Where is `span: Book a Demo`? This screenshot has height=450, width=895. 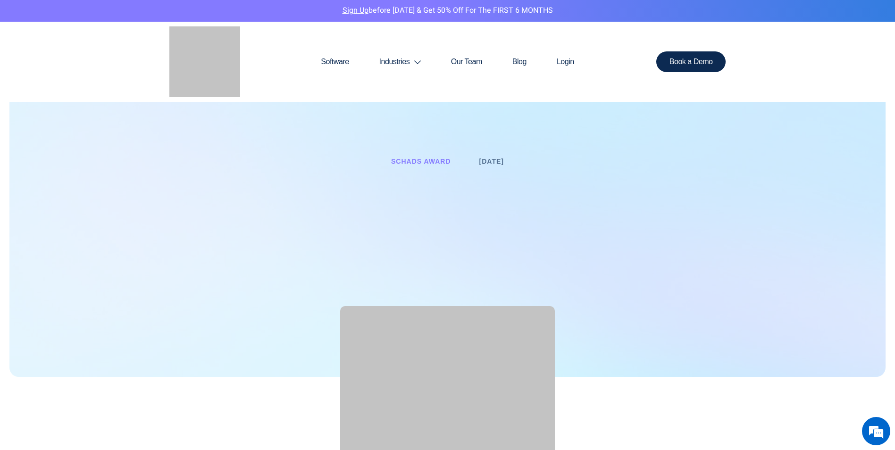 span: Book a Demo is located at coordinates (691, 62).